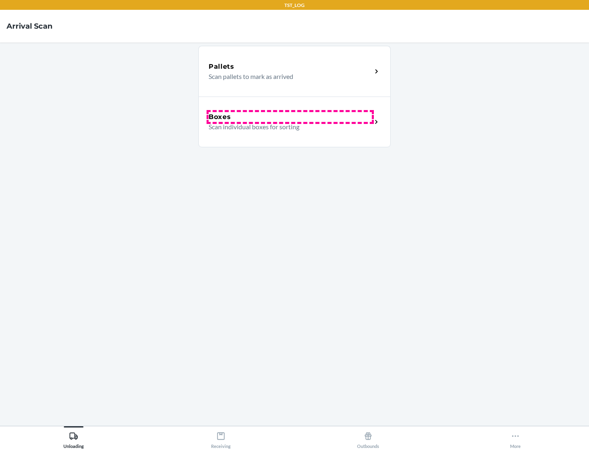 The image size is (589, 450). Describe the element at coordinates (287, 127) in the screenshot. I see `p: Scan individual boxes for sorting` at that location.